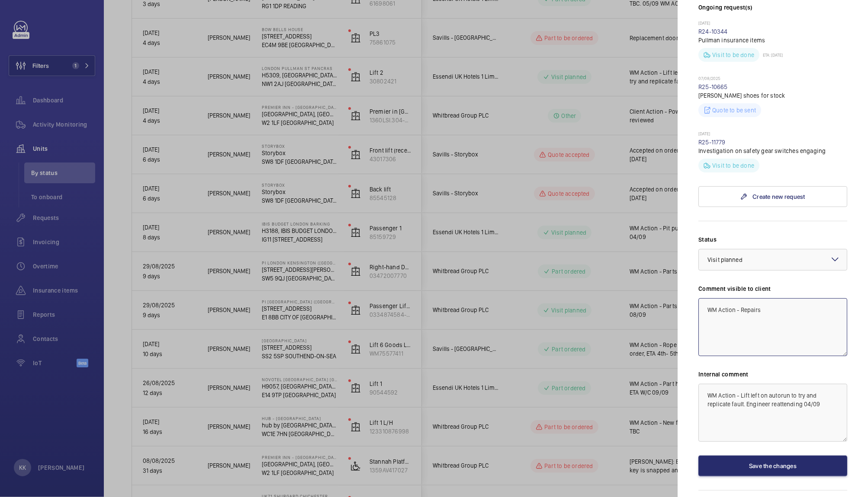 The height and width of the screenshot is (497, 868). I want to click on p: Pullman insurance items, so click(773, 40).